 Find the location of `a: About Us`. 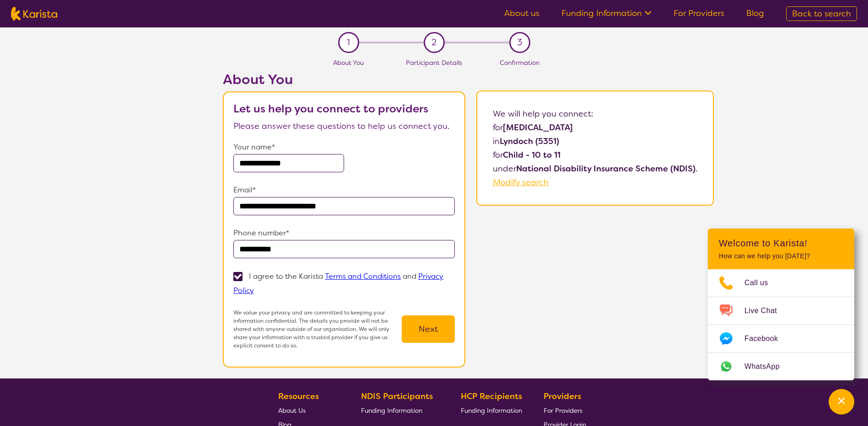

a: About Us is located at coordinates (309, 410).